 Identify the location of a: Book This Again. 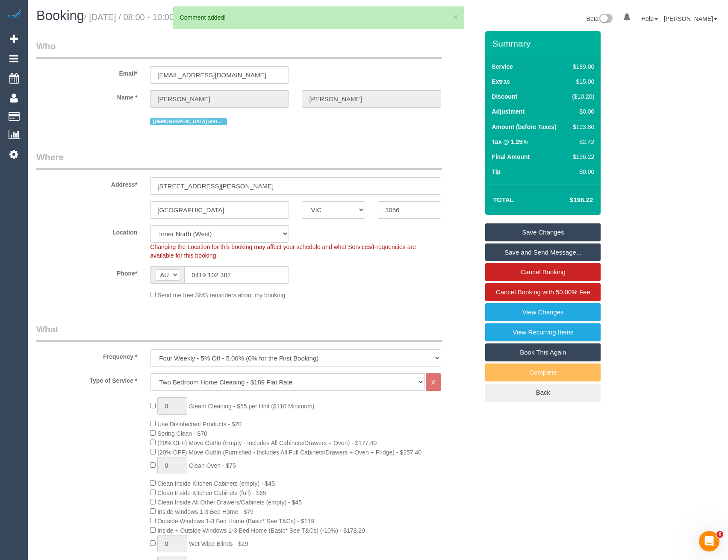
(543, 353).